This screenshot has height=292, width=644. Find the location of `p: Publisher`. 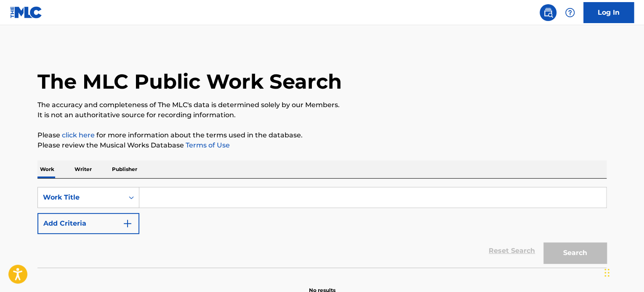

p: Publisher is located at coordinates (125, 169).